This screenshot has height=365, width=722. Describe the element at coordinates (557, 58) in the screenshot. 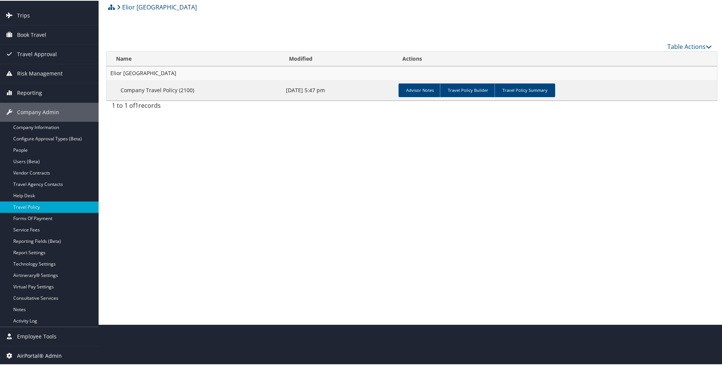

I see `th: Actions` at that location.